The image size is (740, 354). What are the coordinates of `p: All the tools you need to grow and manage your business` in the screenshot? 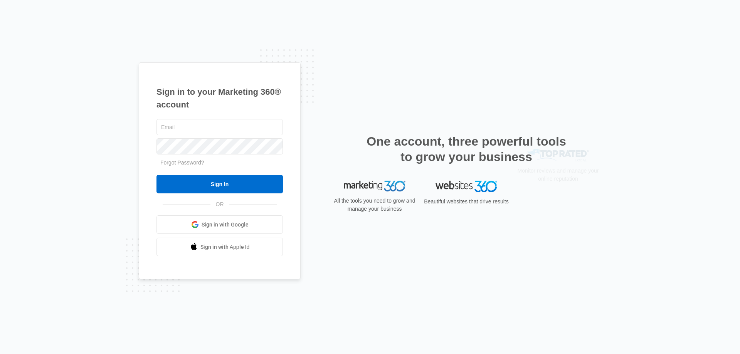 It's located at (375, 205).